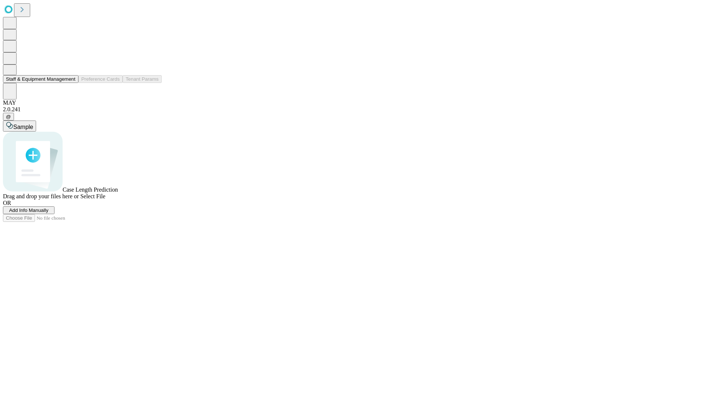 The image size is (707, 398). Describe the element at coordinates (101, 79) in the screenshot. I see `button: Preference Cards` at that location.